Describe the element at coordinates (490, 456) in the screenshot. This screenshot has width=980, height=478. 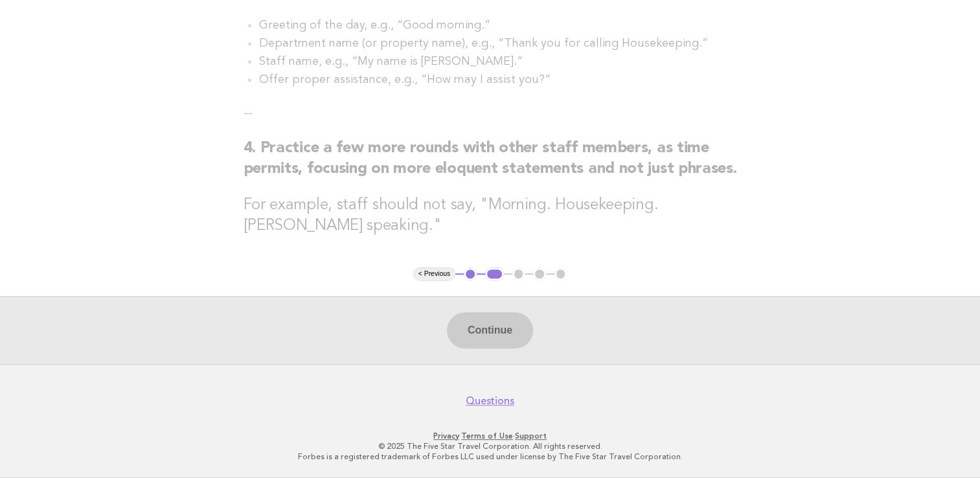
I see `p: Forbes is a registered trademark of Forbes LLC used under license by The Five Star Travel Corpora...` at that location.